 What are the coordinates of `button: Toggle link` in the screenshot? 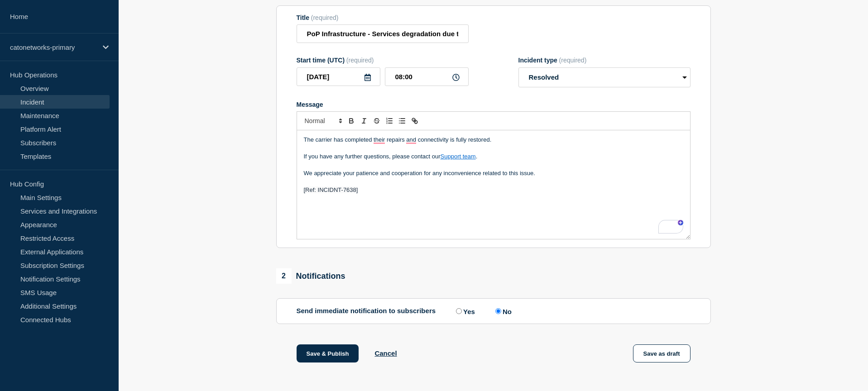 It's located at (415, 121).